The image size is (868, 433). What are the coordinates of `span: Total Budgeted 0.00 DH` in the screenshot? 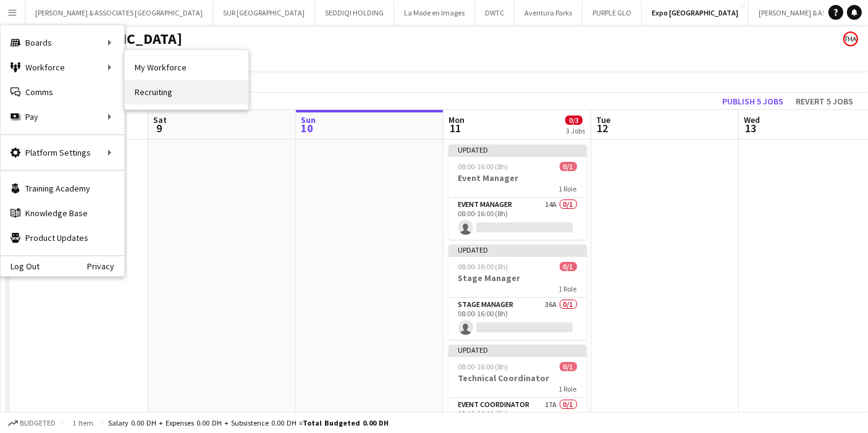 It's located at (345, 422).